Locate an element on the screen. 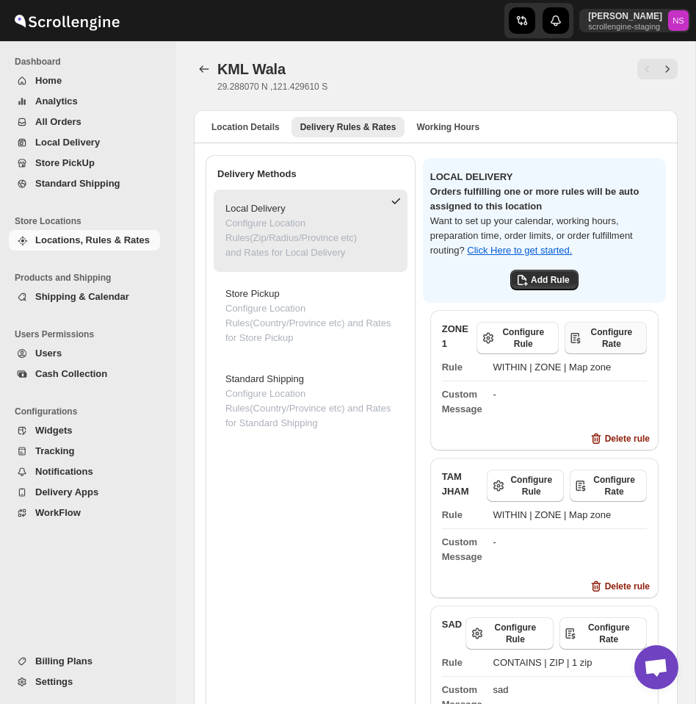 Image resolution: width=696 pixels, height=704 pixels. button: Add Rule is located at coordinates (544, 280).